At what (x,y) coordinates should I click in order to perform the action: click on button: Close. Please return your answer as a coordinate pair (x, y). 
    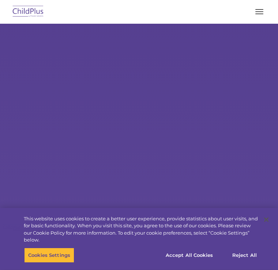
    Looking at the image, I should click on (266, 220).